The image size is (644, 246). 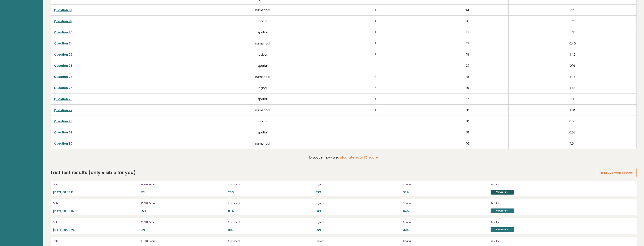 I want to click on a: Question 26, so click(x=63, y=99).